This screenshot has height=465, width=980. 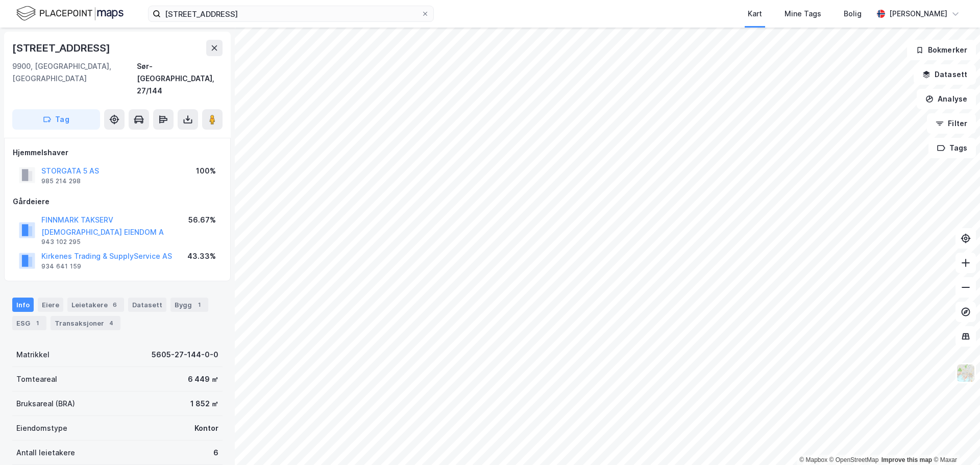 What do you see at coordinates (854, 459) in the screenshot?
I see `a: OpenStreetMap` at bounding box center [854, 459].